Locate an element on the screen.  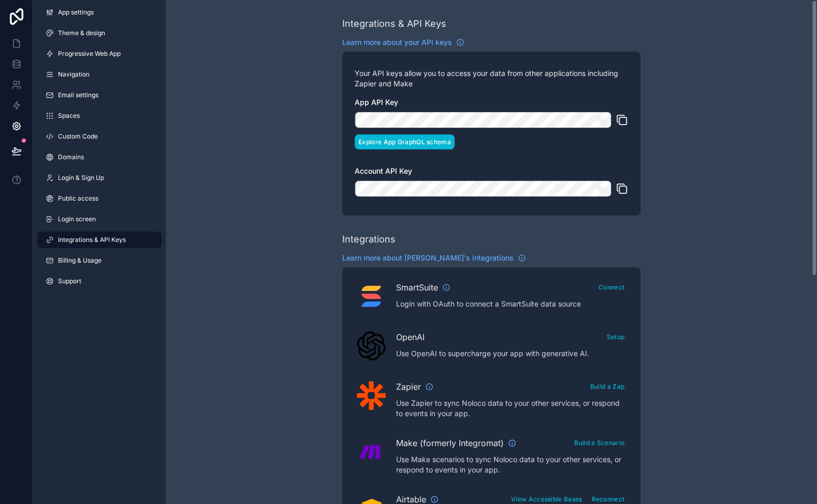
a: View Accessible Bases is located at coordinates (546, 498).